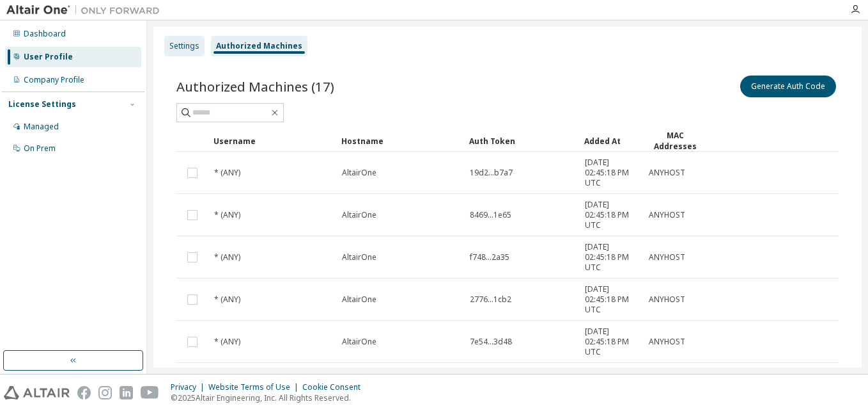 Image resolution: width=868 pixels, height=411 pixels. I want to click on div: Authorized Machines, so click(259, 46).